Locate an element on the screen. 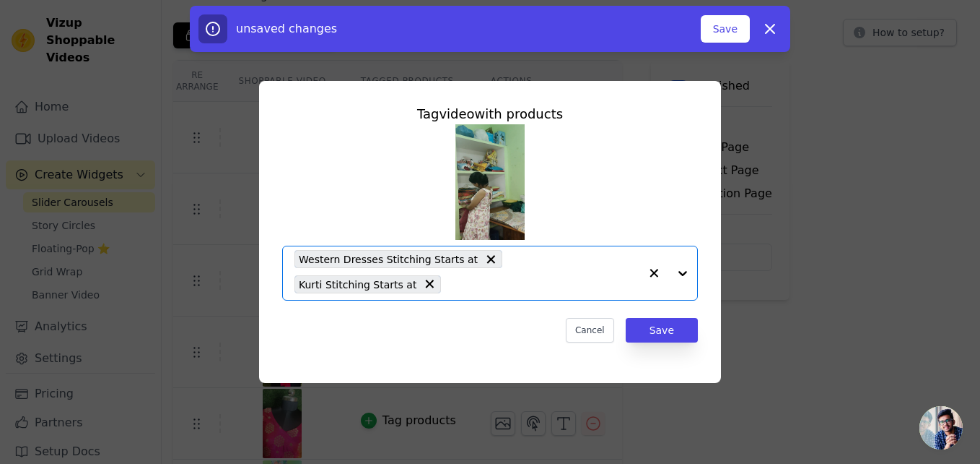 The width and height of the screenshot is (980, 464). span: Western Dresses Stitching Starts at is located at coordinates (388, 259).